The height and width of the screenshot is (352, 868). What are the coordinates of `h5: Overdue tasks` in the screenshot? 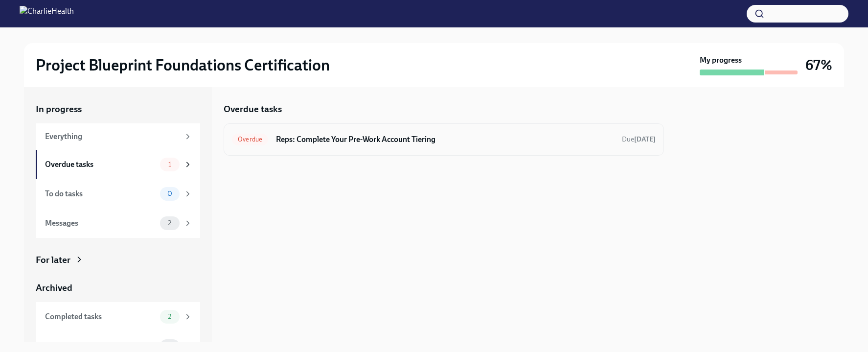 It's located at (252, 109).